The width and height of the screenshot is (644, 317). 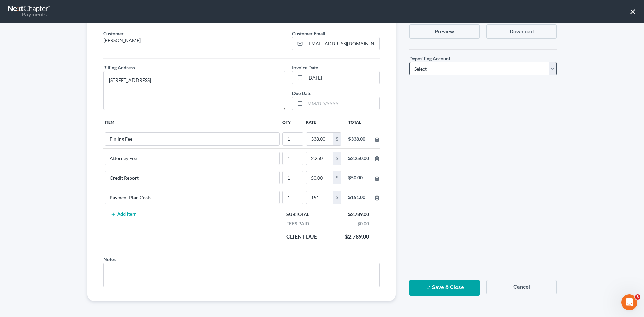 I want to click on button: Preview, so click(x=444, y=31).